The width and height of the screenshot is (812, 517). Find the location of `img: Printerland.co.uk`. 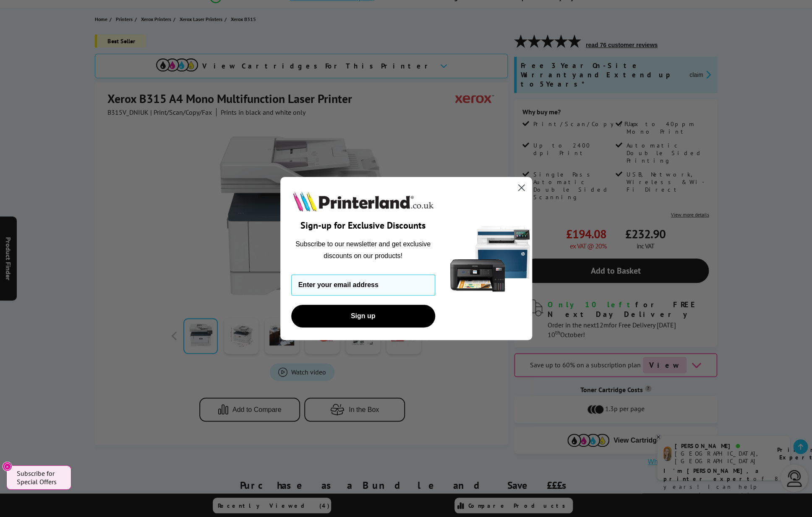

img: Printerland.co.uk is located at coordinates (363, 201).